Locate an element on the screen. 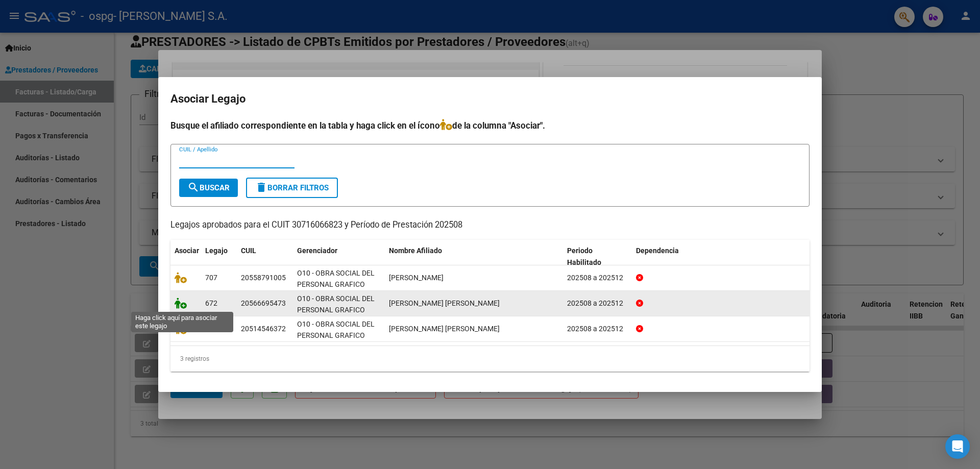 Image resolution: width=980 pixels, height=469 pixels. span: SCARLATO ISAIAS DANIEL is located at coordinates (416, 278).